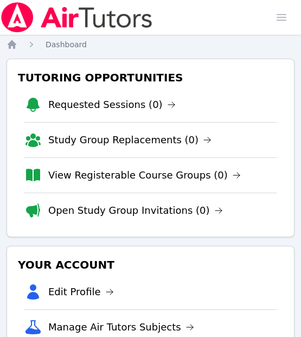 The image size is (301, 337). I want to click on a: Study Group Replacements (0), so click(130, 140).